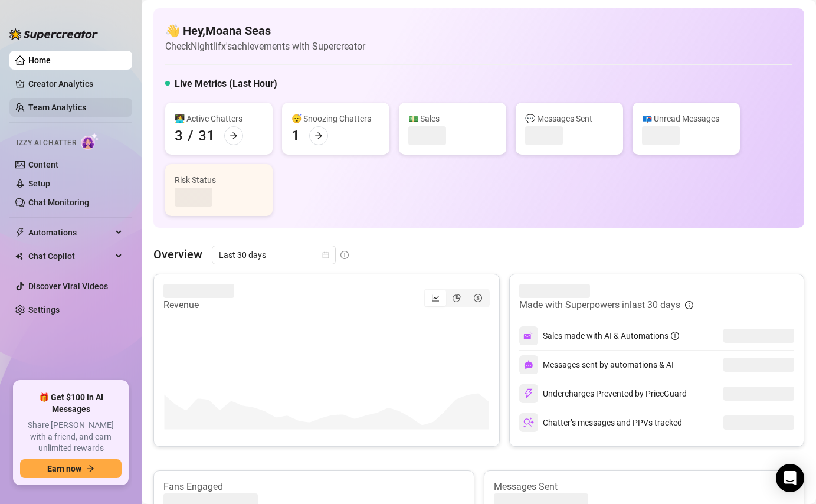 The image size is (816, 504). What do you see at coordinates (274, 255) in the screenshot?
I see `span: Last 30 days` at bounding box center [274, 255].